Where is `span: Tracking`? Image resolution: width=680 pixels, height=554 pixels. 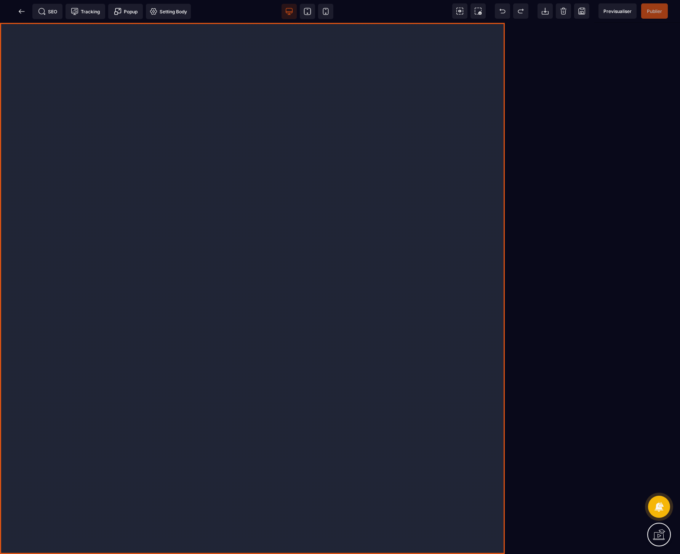 span: Tracking is located at coordinates (85, 11).